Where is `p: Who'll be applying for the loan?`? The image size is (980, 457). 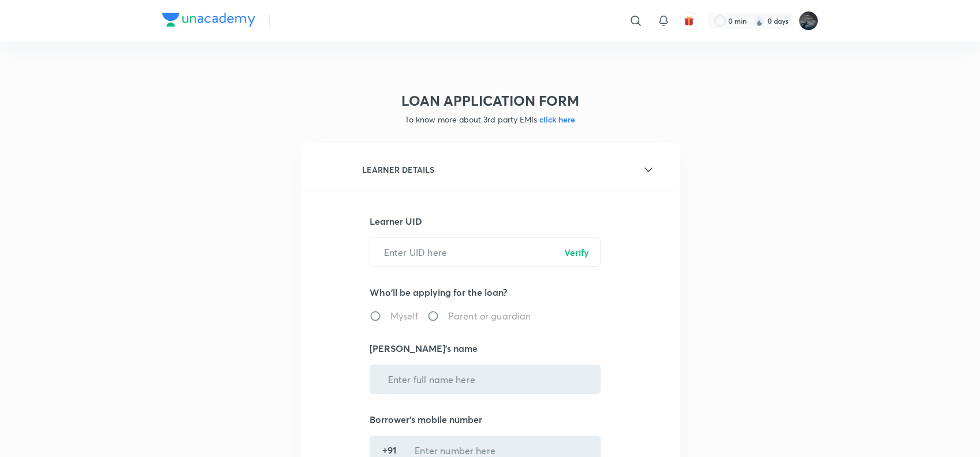 p: Who'll be applying for the loan? is located at coordinates (489, 293).